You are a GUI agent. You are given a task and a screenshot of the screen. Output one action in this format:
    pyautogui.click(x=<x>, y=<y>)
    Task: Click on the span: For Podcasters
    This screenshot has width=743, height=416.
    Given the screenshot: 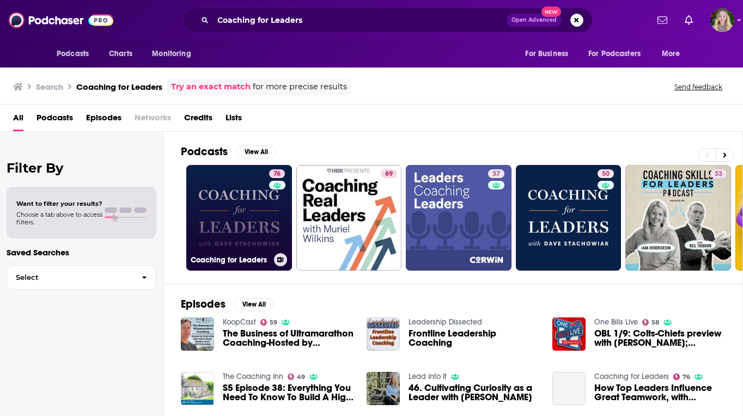 What is the action you would take?
    pyautogui.click(x=615, y=54)
    